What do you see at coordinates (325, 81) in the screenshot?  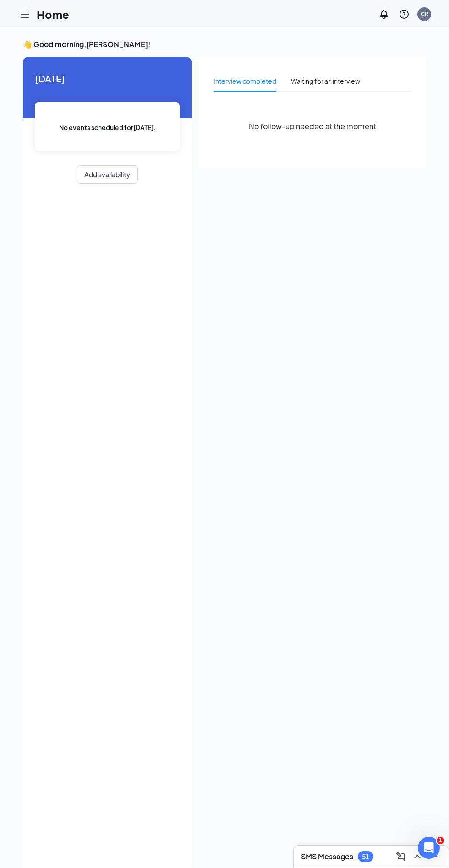 I see `div: Waiting for an interview` at bounding box center [325, 81].